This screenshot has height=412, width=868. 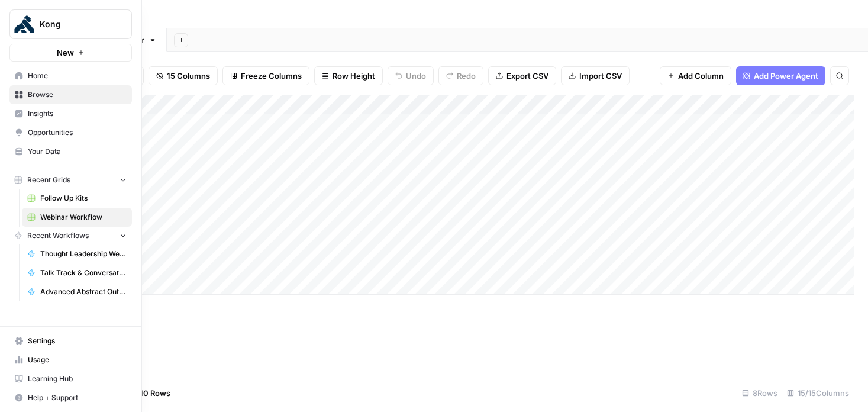 What do you see at coordinates (83, 273) in the screenshot?
I see `span: Talk Track & Conversation Starters` at bounding box center [83, 273].